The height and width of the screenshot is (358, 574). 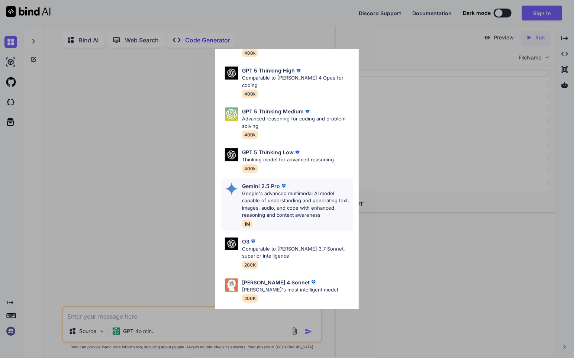 I want to click on p: Advanced reasoning for coding and problem solving, so click(x=297, y=122).